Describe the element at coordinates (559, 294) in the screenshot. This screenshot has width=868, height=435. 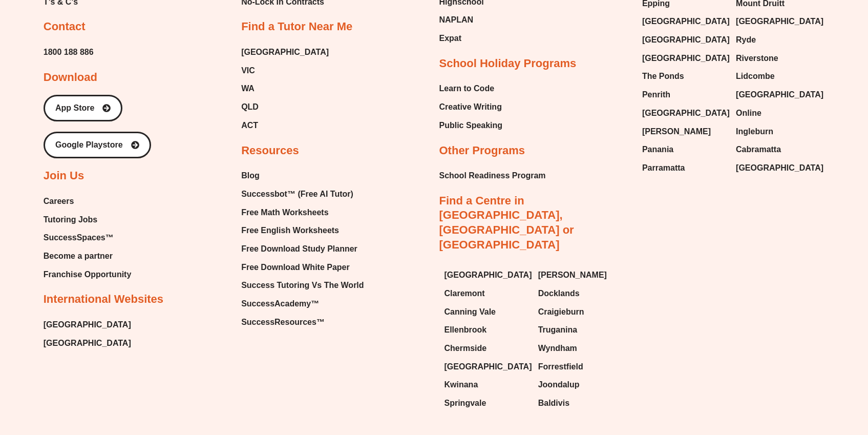
I see `span: Docklands` at that location.